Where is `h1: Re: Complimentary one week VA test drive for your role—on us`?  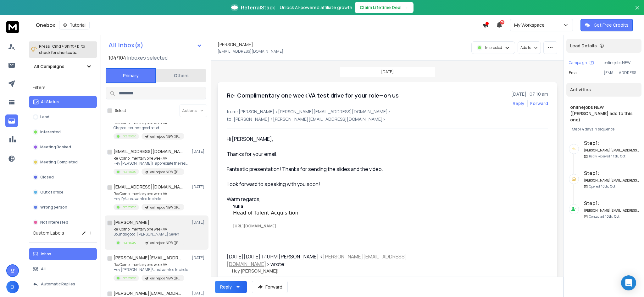 h1: Re: Complimentary one week VA test drive for your role—on us is located at coordinates (312, 95).